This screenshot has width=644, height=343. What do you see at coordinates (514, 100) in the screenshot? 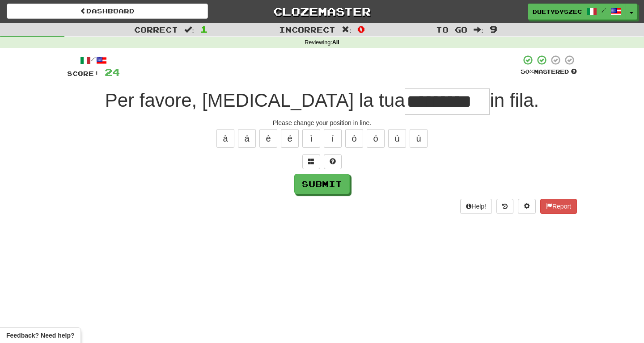
I see `span: in fila.` at bounding box center [514, 100].